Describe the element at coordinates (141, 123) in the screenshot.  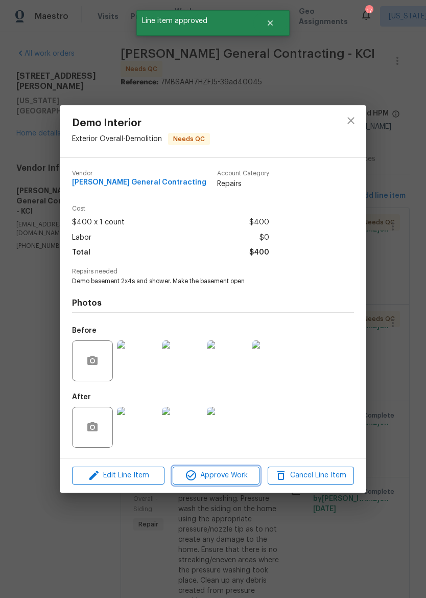
I see `span: Demo Interior` at that location.